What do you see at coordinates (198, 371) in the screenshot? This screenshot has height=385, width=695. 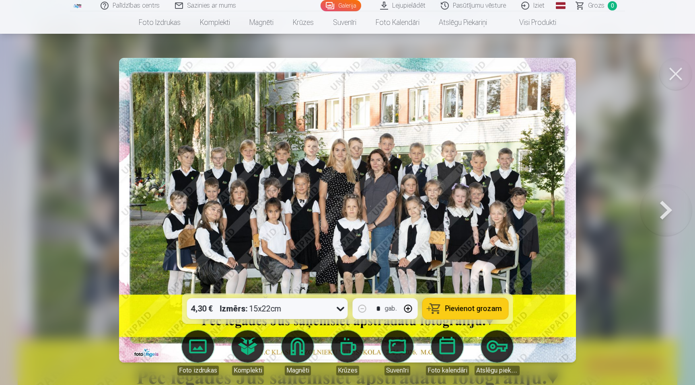 I see `div: Foto izdrukas` at bounding box center [198, 371].